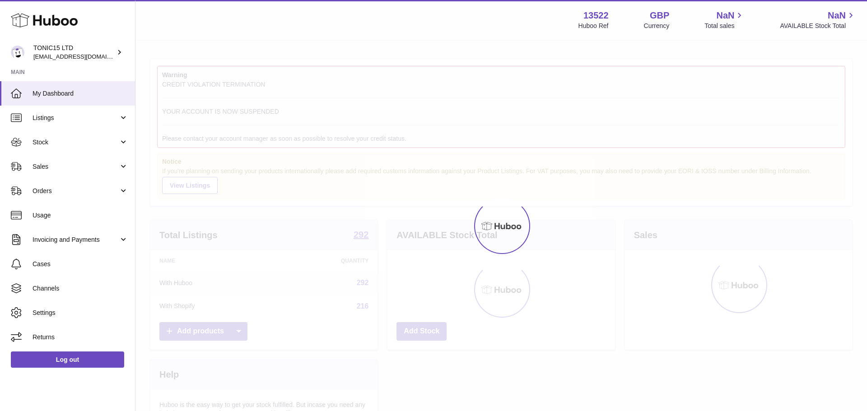 This screenshot has width=867, height=411. Describe the element at coordinates (80, 289) in the screenshot. I see `span: Channels` at that location.